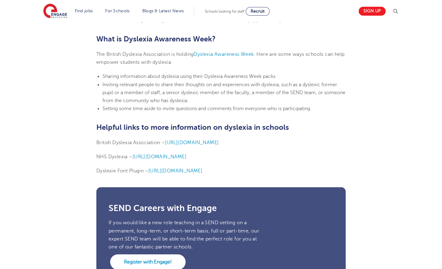 The image size is (442, 269). What do you see at coordinates (130, 143) in the screenshot?
I see `span: British Dyslexia Association –` at bounding box center [130, 143].